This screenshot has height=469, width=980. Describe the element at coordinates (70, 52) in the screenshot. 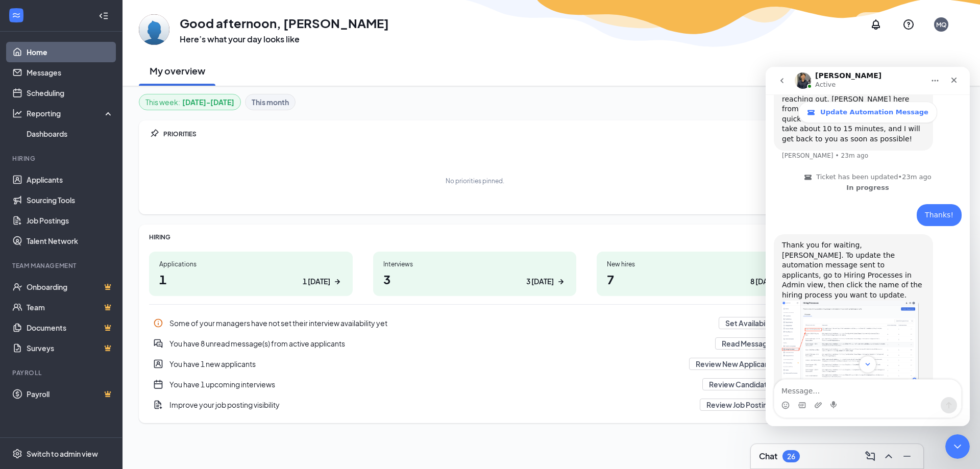

I see `a: Home` at that location.